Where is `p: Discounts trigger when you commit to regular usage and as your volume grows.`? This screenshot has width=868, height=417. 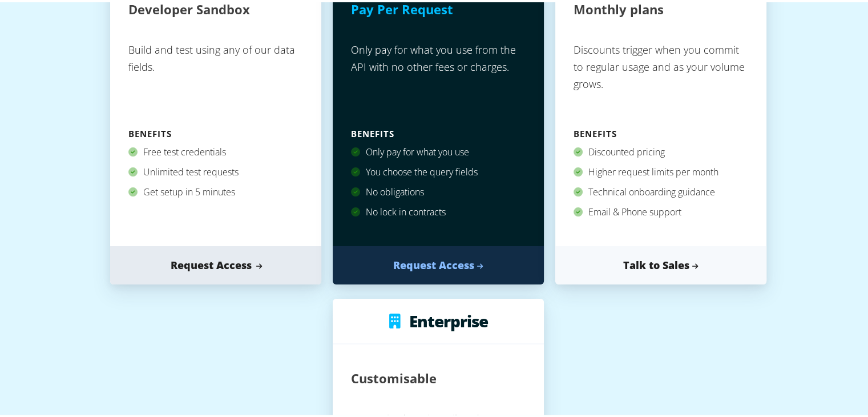
p: Discounts trigger when you commit to regular usage and as your volume grows. is located at coordinates (661, 78).